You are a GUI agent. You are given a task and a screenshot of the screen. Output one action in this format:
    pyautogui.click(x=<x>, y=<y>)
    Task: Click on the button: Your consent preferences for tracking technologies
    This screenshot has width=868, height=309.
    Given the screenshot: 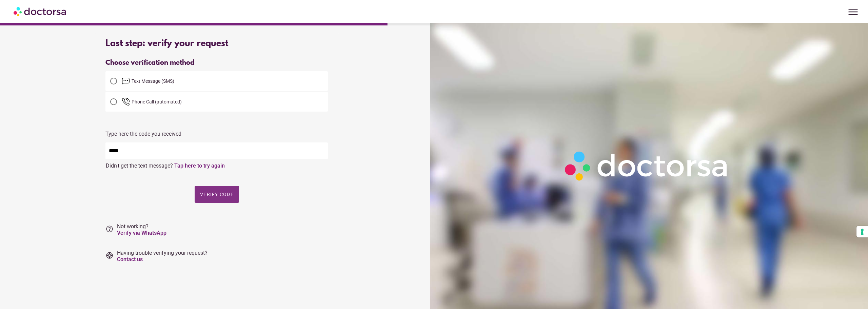 What is the action you would take?
    pyautogui.click(x=862, y=232)
    